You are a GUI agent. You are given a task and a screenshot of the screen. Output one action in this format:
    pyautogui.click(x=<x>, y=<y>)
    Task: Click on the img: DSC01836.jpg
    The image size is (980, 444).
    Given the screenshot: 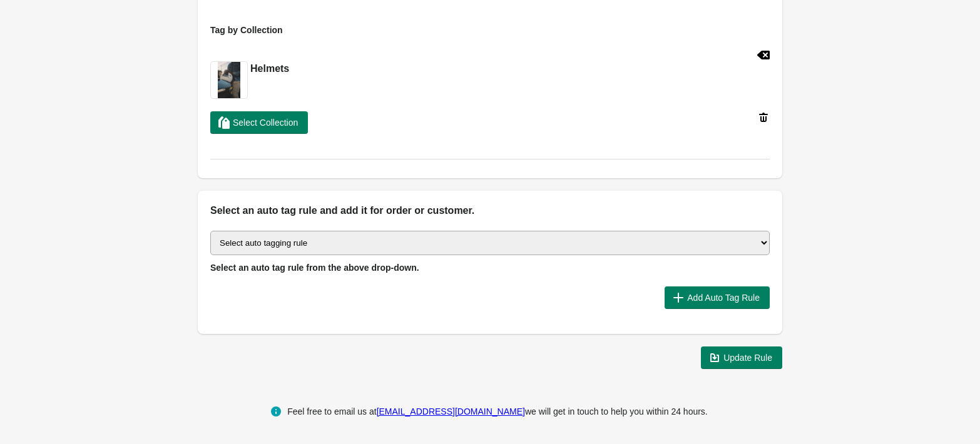 What is the action you would take?
    pyautogui.click(x=229, y=80)
    